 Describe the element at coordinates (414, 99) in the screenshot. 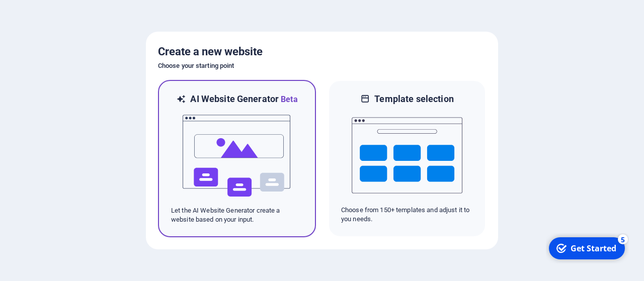

I see `h6: Template selection` at that location.